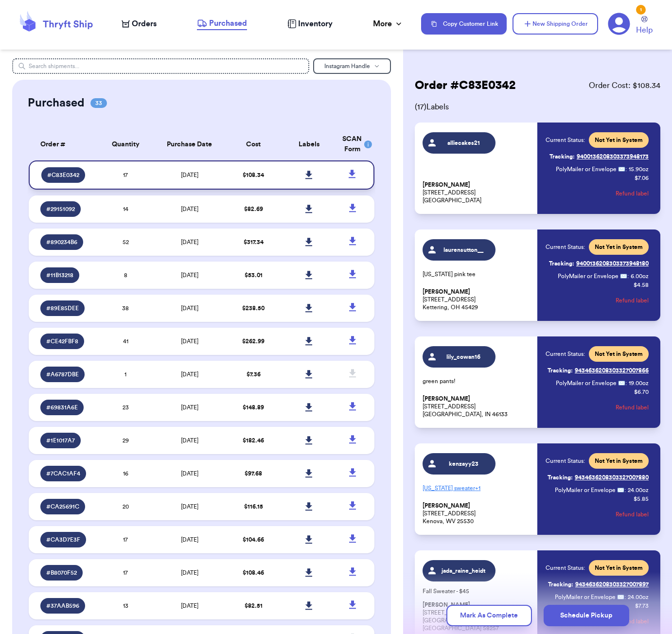  What do you see at coordinates (56, 103) in the screenshot?
I see `h2: Purchased` at bounding box center [56, 103].